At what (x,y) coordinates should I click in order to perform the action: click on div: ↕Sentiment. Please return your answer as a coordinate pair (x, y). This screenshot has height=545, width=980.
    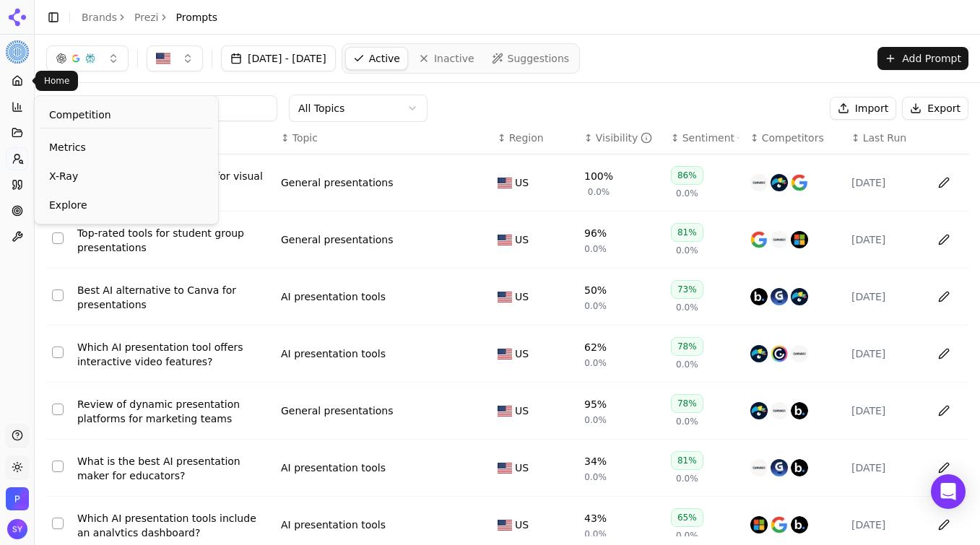
    Looking at the image, I should click on (706, 138).